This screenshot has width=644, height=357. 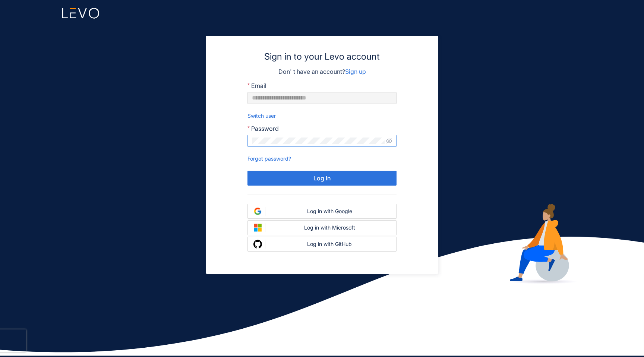 I want to click on button: Log in with Google, so click(x=322, y=212).